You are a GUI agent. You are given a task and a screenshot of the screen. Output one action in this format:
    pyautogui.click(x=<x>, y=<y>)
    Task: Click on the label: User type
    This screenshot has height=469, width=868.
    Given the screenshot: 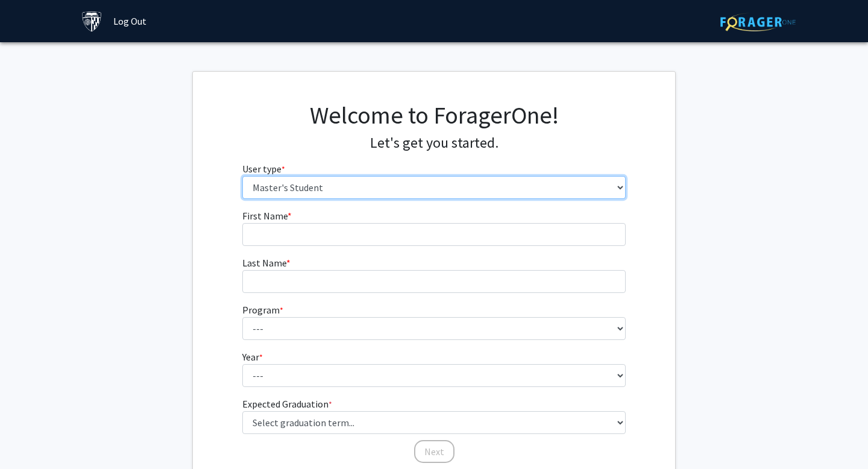 What is the action you would take?
    pyautogui.click(x=264, y=169)
    